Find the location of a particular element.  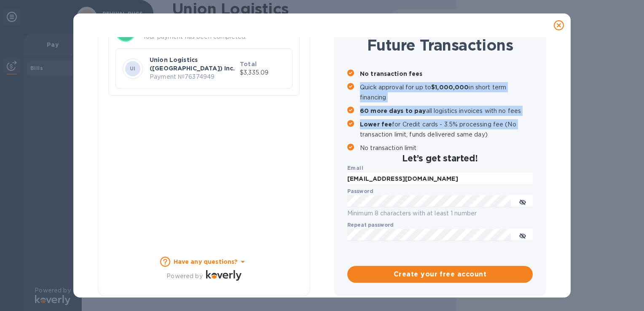

p: No transaction limit is located at coordinates (447, 148).